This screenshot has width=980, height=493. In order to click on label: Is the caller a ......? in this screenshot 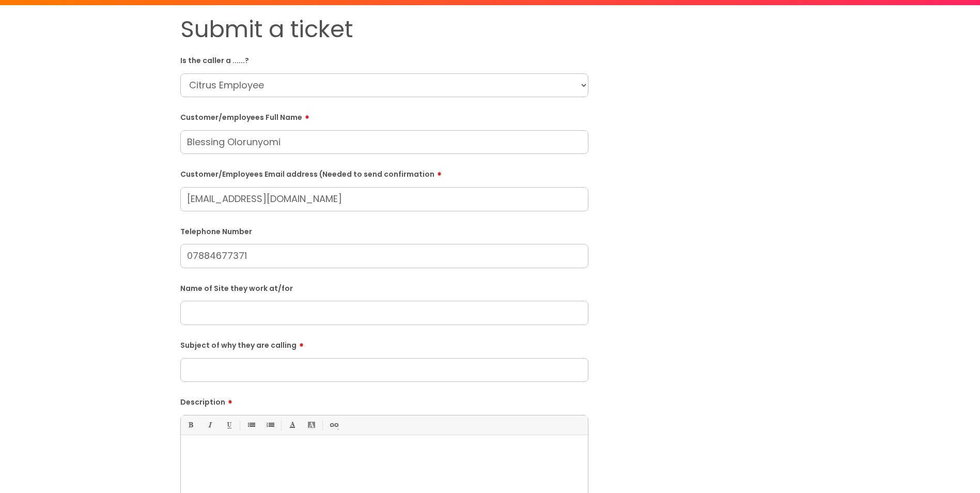, I will do `click(384, 60)`.